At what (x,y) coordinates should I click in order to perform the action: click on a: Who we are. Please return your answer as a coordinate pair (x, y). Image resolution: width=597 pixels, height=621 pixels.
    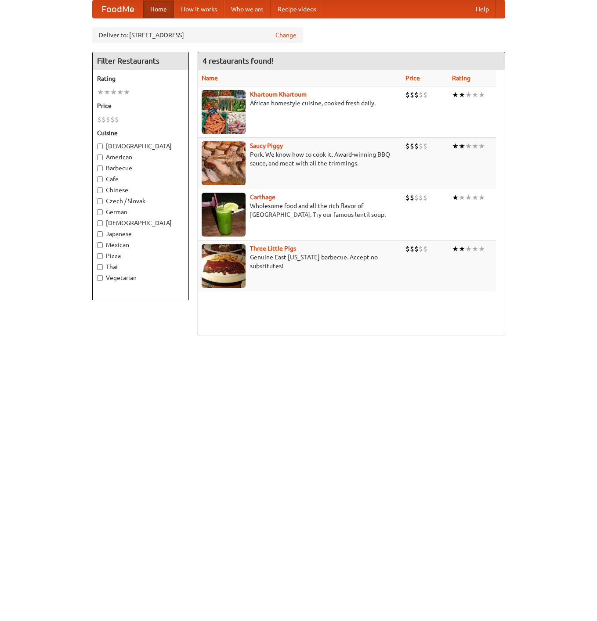
    Looking at the image, I should click on (247, 9).